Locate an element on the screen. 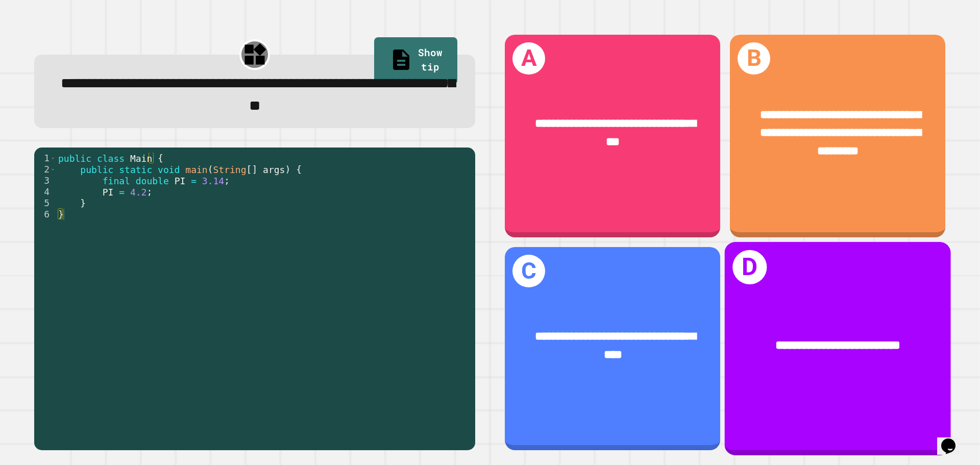  h1: B is located at coordinates (754, 59).